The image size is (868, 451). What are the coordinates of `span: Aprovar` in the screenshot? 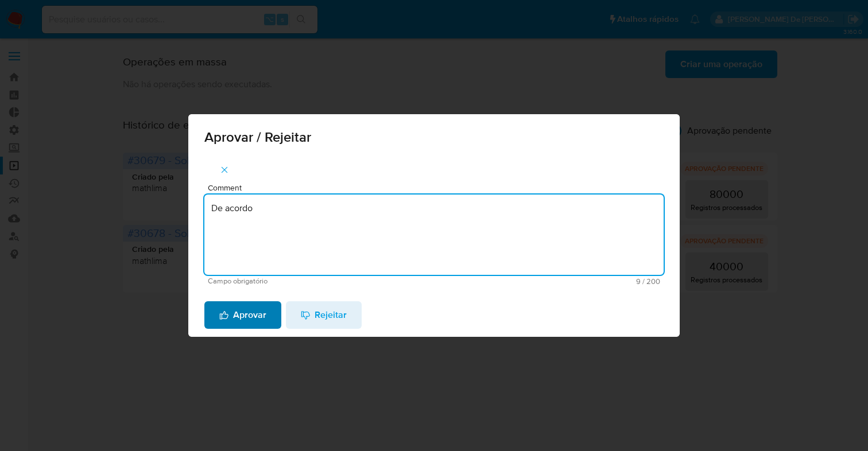 It's located at (243, 315).